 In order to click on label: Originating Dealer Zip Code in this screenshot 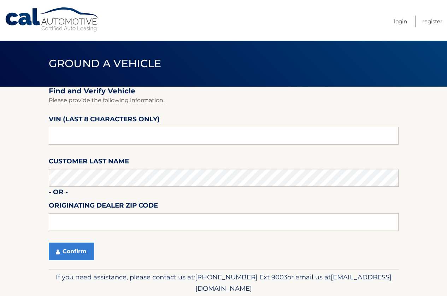, I will do `click(103, 206)`.